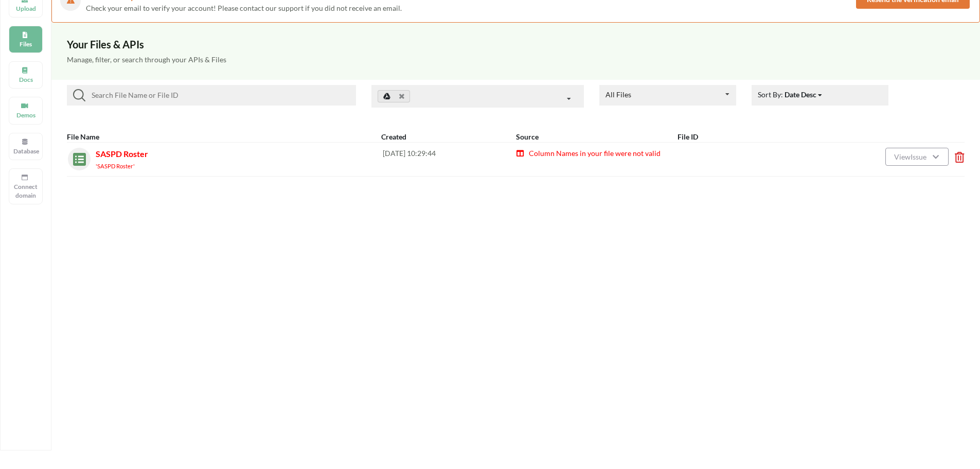 The height and width of the screenshot is (469, 980). Describe the element at coordinates (26, 115) in the screenshot. I see `p: Demos` at that location.